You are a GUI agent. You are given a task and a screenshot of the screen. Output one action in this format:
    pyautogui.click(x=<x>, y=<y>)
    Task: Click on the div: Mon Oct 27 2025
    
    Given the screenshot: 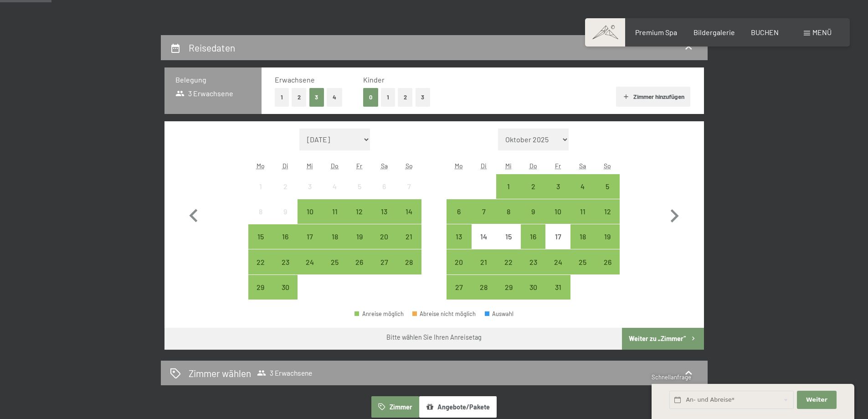 What is the action you would take?
    pyautogui.click(x=459, y=287)
    